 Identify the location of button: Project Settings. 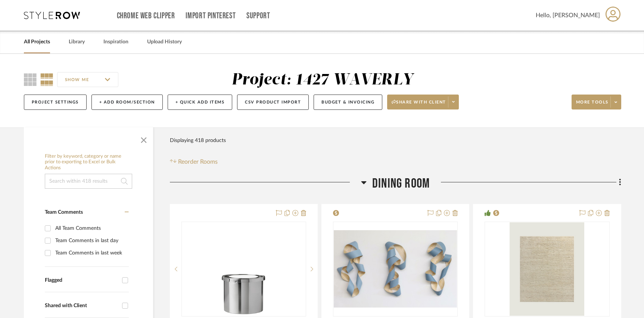
(55, 102).